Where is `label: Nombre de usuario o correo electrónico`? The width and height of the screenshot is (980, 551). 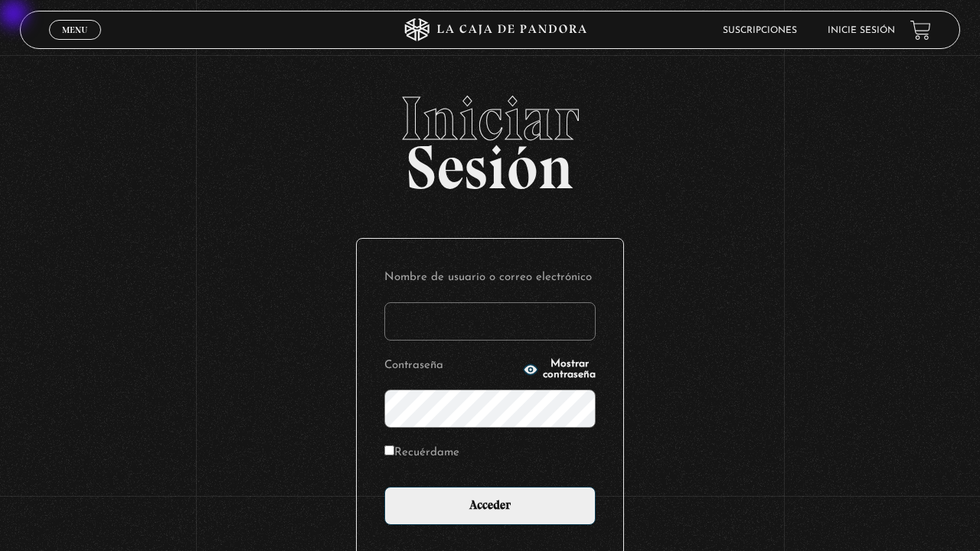
label: Nombre de usuario o correo electrónico is located at coordinates (490, 278).